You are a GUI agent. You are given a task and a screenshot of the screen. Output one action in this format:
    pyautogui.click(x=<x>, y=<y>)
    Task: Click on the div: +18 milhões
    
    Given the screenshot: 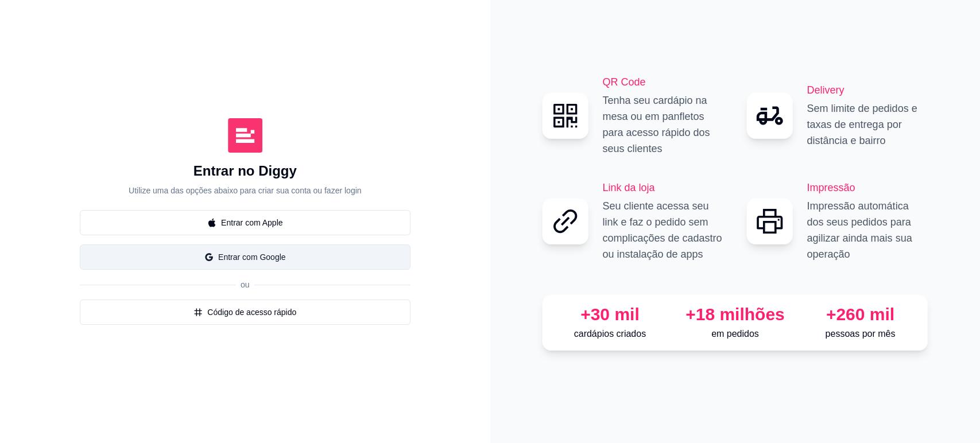 What is the action you would take?
    pyautogui.click(x=735, y=314)
    